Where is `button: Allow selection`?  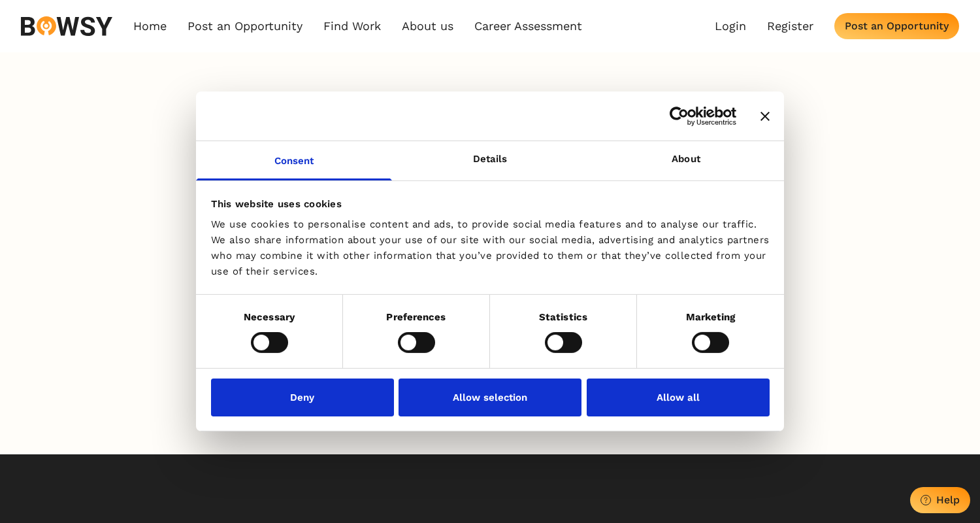 button: Allow selection is located at coordinates (490, 398).